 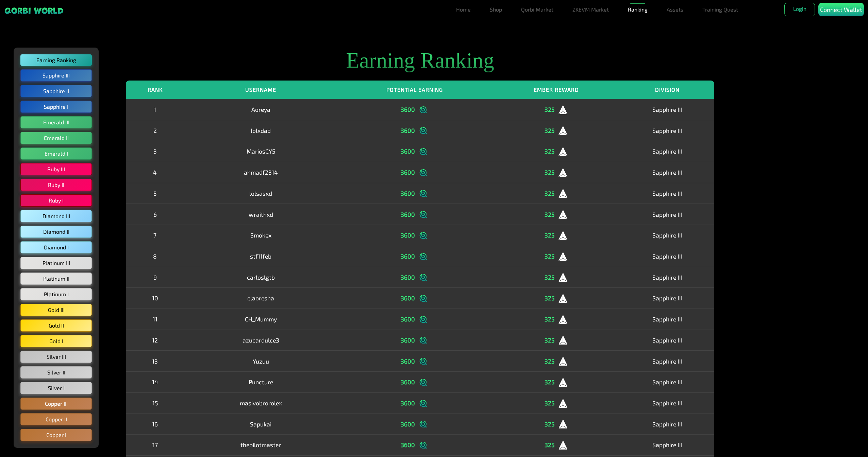 I want to click on button: Copper I, so click(x=56, y=436).